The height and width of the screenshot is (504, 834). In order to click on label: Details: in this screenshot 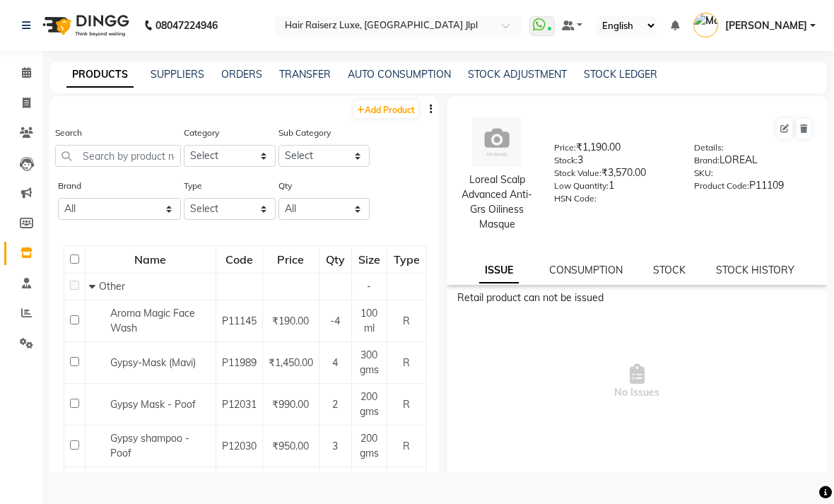, I will do `click(709, 148)`.